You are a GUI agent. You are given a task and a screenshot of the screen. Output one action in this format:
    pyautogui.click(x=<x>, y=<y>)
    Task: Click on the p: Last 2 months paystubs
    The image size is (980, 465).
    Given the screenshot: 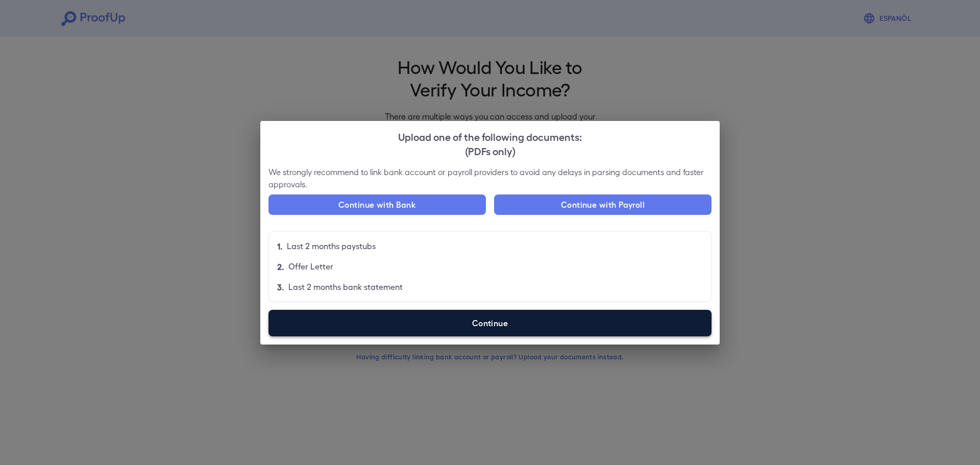 What is the action you would take?
    pyautogui.click(x=332, y=246)
    